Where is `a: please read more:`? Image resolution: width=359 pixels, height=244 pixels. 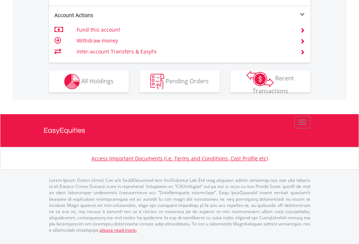
a: please read more: is located at coordinates (118, 230).